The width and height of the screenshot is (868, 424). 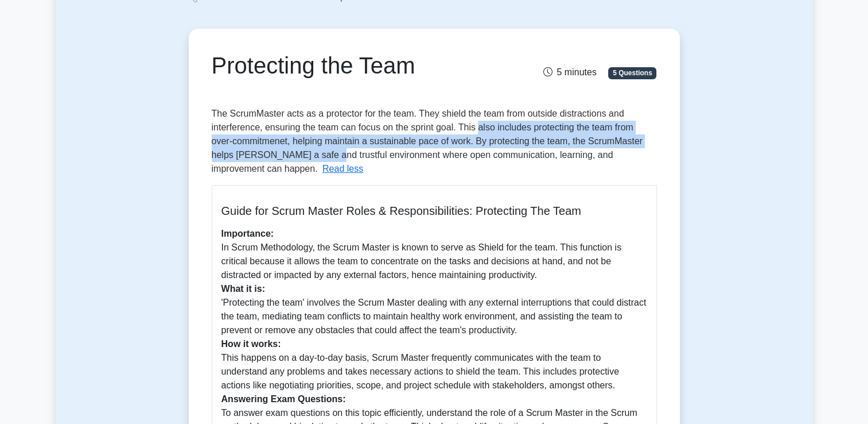 What do you see at coordinates (248, 233) in the screenshot?
I see `b: Importance:` at bounding box center [248, 233].